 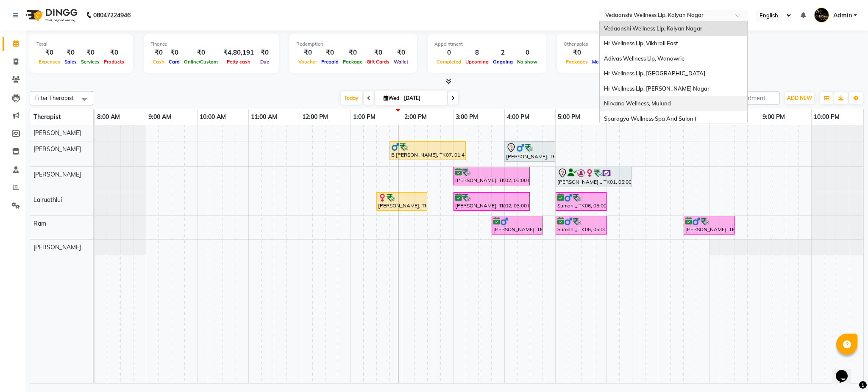 I want to click on div: Other sales, so click(x=633, y=44).